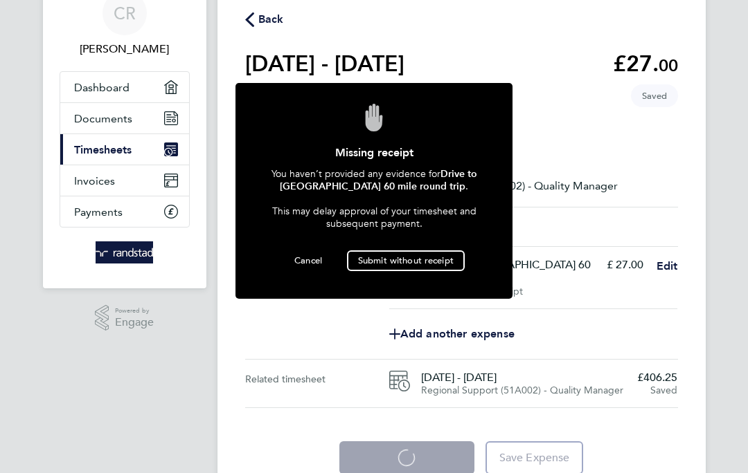 This screenshot has width=748, height=473. I want to click on span: This timesheet is Saved., so click(654, 96).